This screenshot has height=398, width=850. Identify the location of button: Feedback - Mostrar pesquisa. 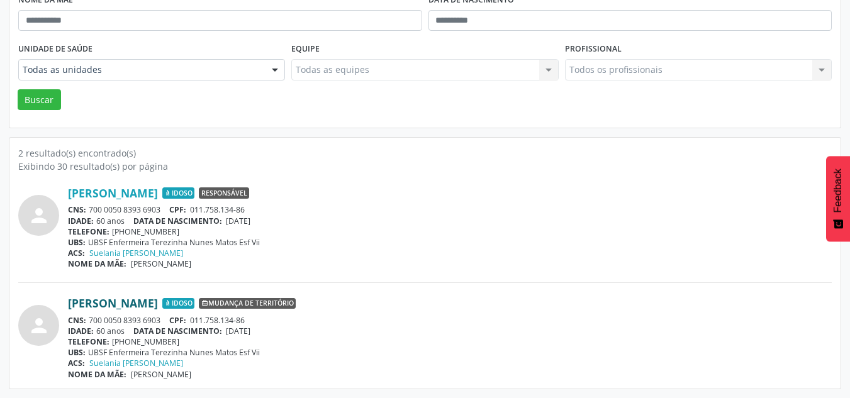
(838, 199).